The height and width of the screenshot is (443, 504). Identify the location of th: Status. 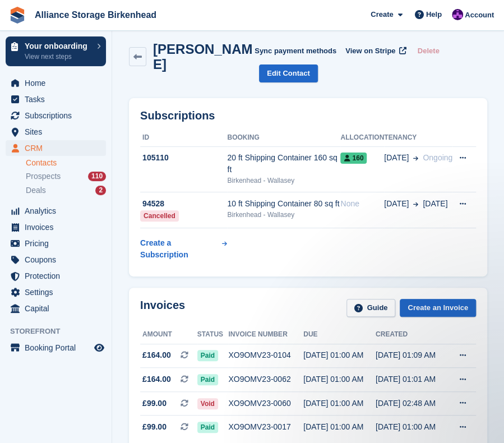
(213, 335).